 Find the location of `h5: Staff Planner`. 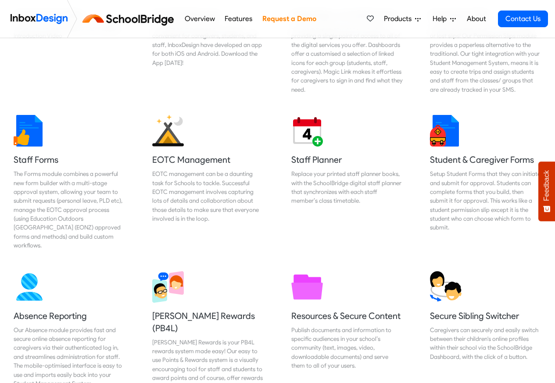

h5: Staff Planner is located at coordinates (347, 160).